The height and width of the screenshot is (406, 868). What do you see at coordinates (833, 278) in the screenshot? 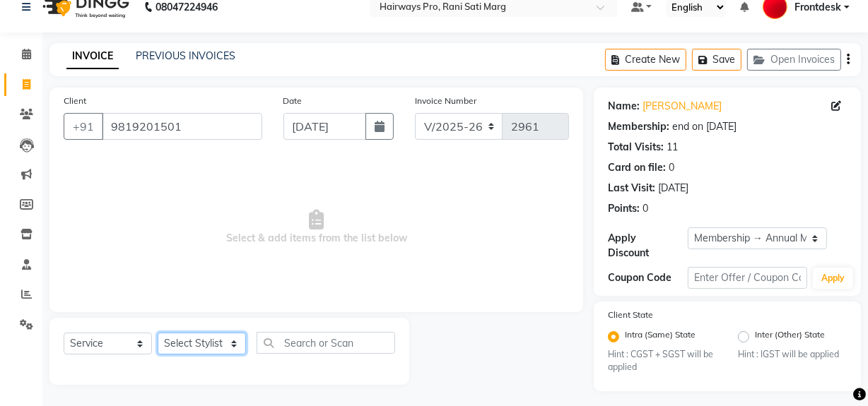
I see `button: Apply` at bounding box center [833, 278].